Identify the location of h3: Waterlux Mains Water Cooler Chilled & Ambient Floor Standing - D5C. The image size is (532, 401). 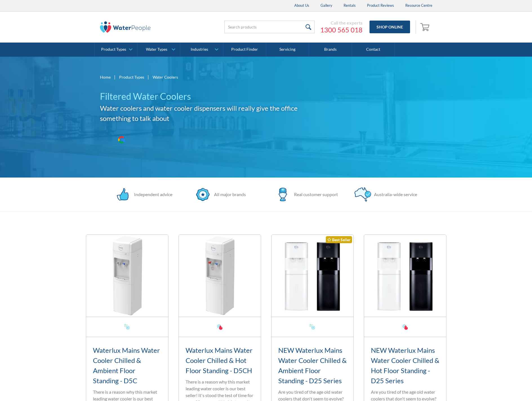
(127, 365).